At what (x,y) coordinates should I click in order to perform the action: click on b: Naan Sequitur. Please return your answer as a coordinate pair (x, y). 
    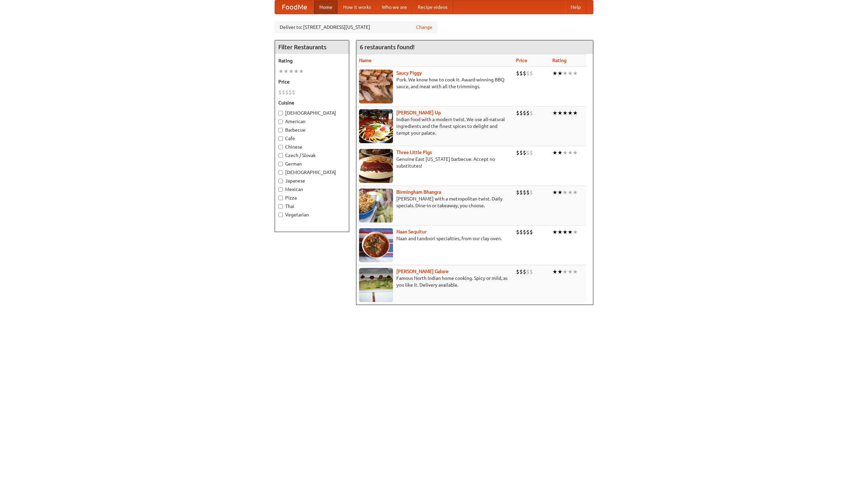
    Looking at the image, I should click on (411, 232).